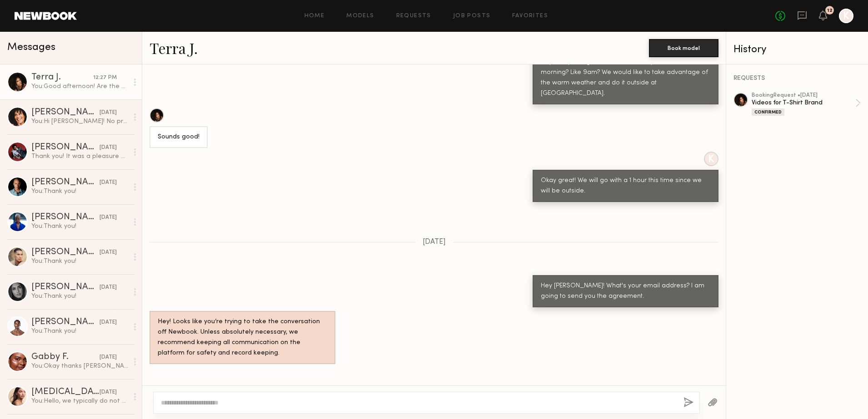 This screenshot has width=868, height=419. I want to click on span: Messages, so click(31, 48).